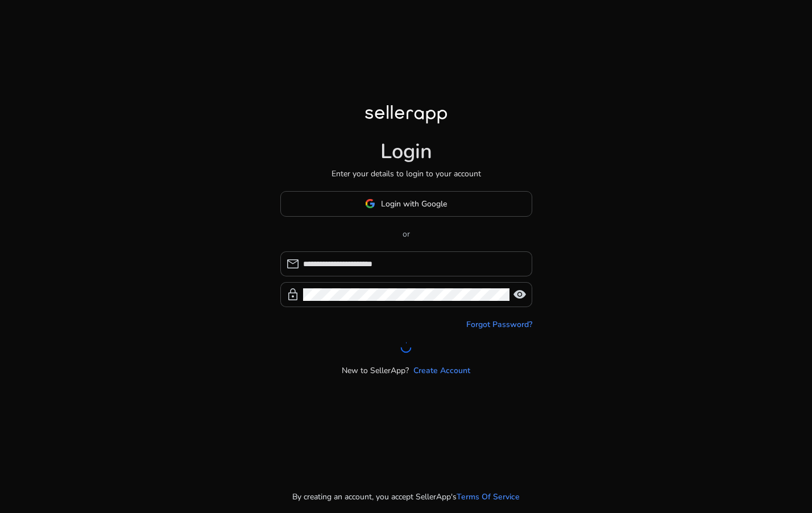 The width and height of the screenshot is (812, 513). Describe the element at coordinates (406, 204) in the screenshot. I see `button: Login with Google` at that location.